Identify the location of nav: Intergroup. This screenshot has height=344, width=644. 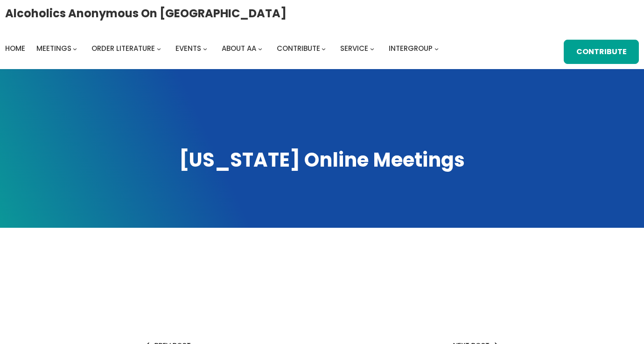
(223, 48).